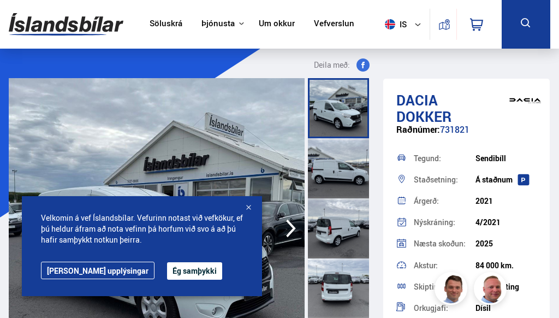  Describe the element at coordinates (506, 244) in the screenshot. I see `div: 2025` at that location.